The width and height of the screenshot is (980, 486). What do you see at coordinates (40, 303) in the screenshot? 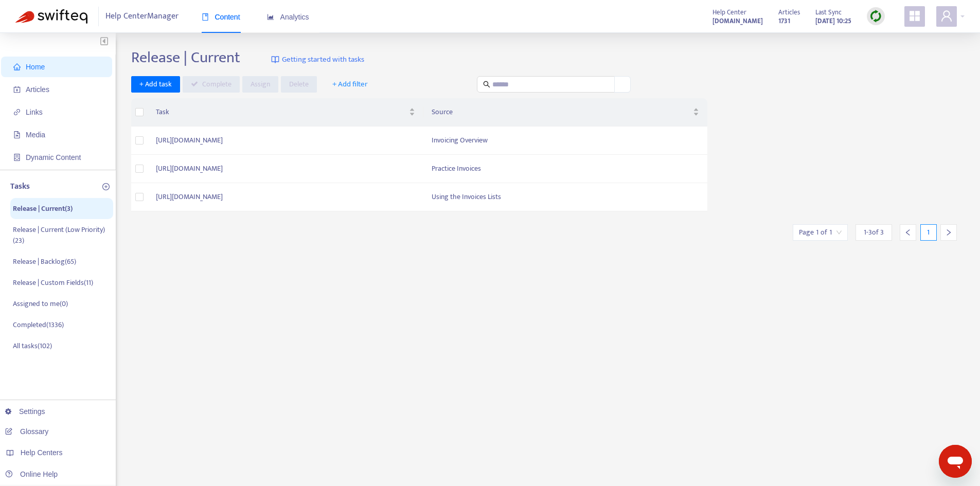
I see `p: Assigned to me ( 0 )` at bounding box center [40, 303].